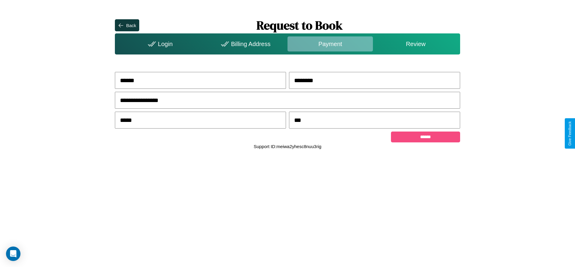 This screenshot has height=267, width=575. I want to click on div: Give Feedback, so click(570, 133).